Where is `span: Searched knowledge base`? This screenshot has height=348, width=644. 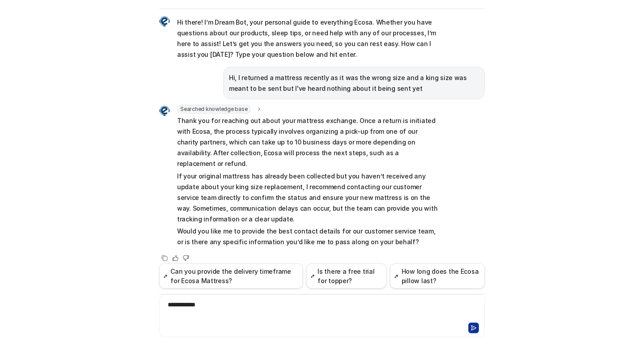
span: Searched knowledge base is located at coordinates (214, 109).